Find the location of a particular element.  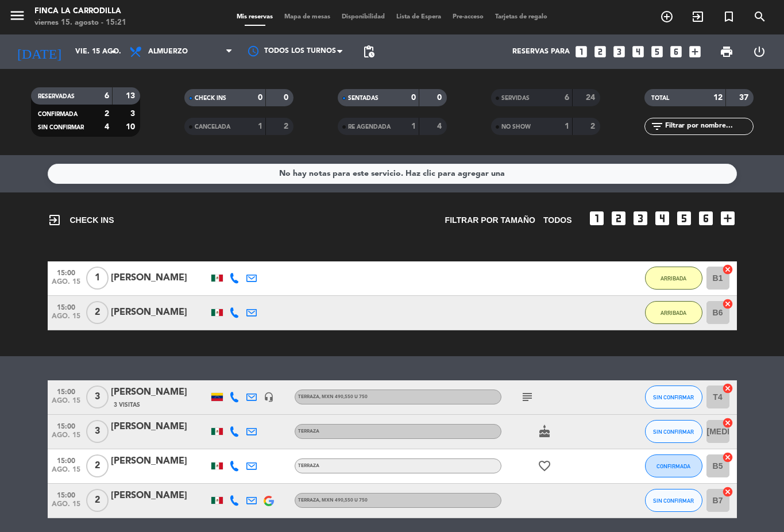

strong: 10 is located at coordinates (132, 127).